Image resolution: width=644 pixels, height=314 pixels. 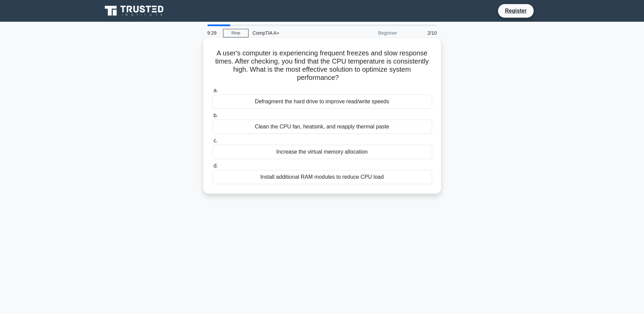 I want to click on span: c., so click(x=215, y=140).